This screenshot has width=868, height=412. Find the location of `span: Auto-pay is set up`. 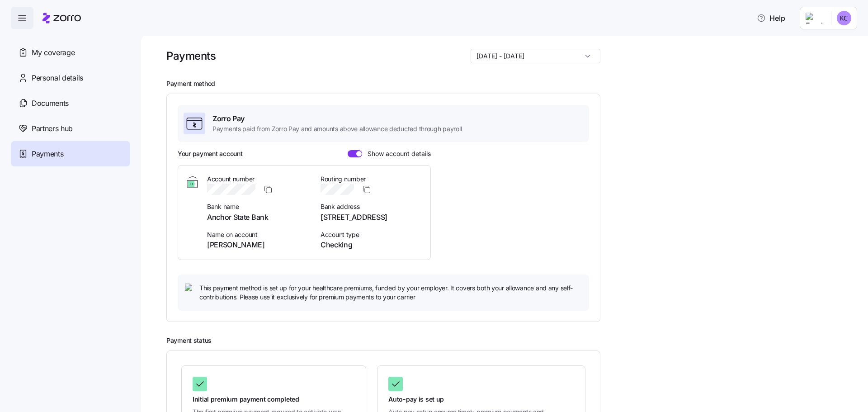

span: Auto-pay is set up is located at coordinates (481, 399).